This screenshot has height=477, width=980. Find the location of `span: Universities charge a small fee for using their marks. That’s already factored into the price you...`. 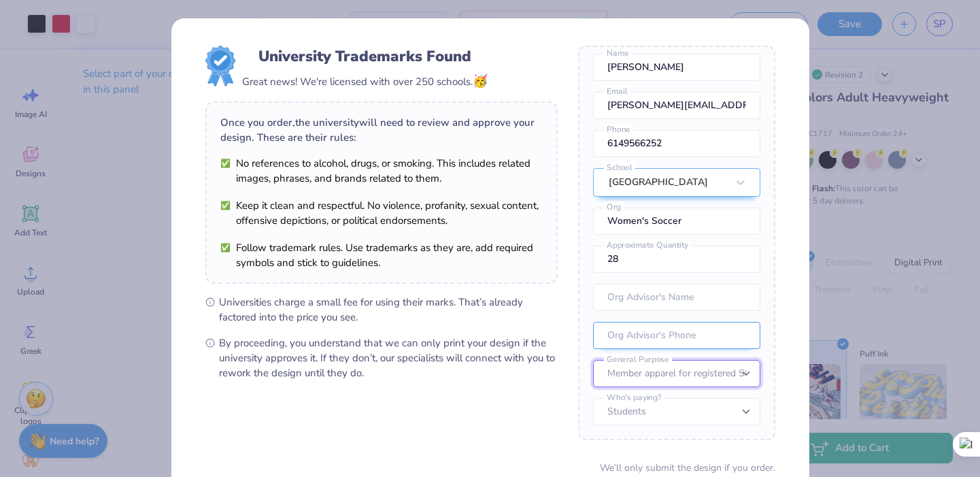

span: Universities charge a small fee for using their marks. That’s already factored into the price you... is located at coordinates (388, 310).